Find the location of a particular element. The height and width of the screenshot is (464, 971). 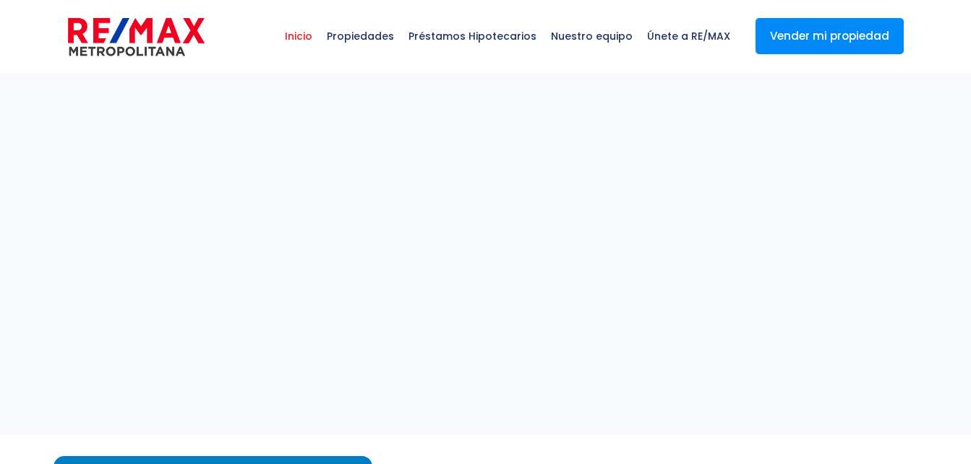

span: Inicio is located at coordinates (299, 36).